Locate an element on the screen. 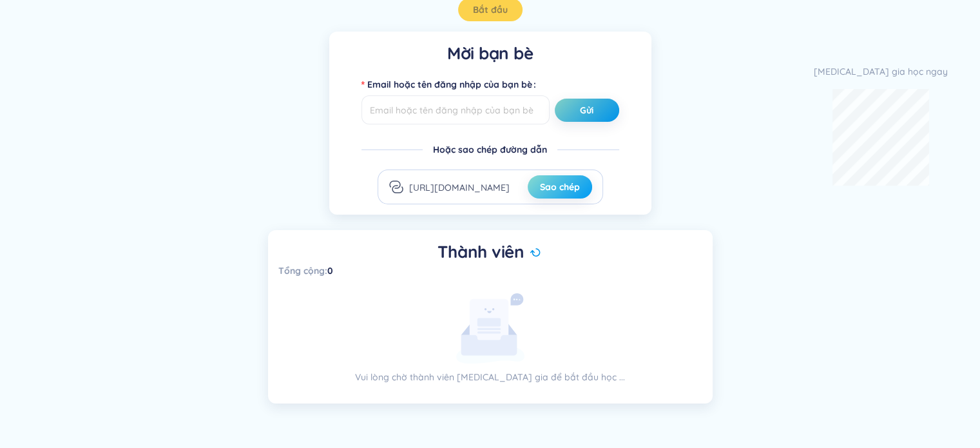  span: Sao chép is located at coordinates (560, 187).